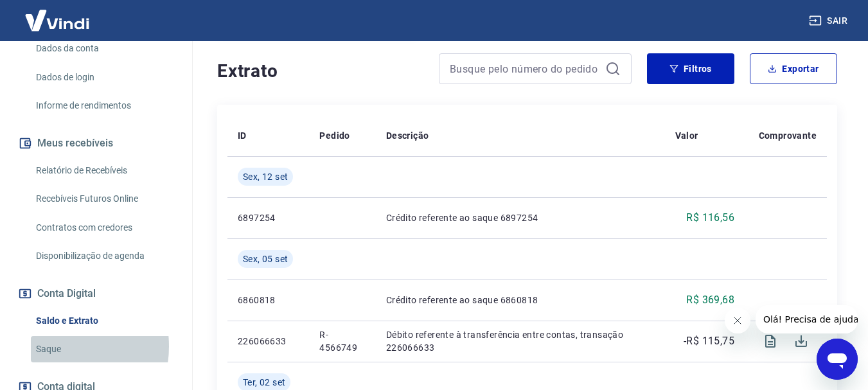  Describe the element at coordinates (334, 136) in the screenshot. I see `p: Pedido` at that location.